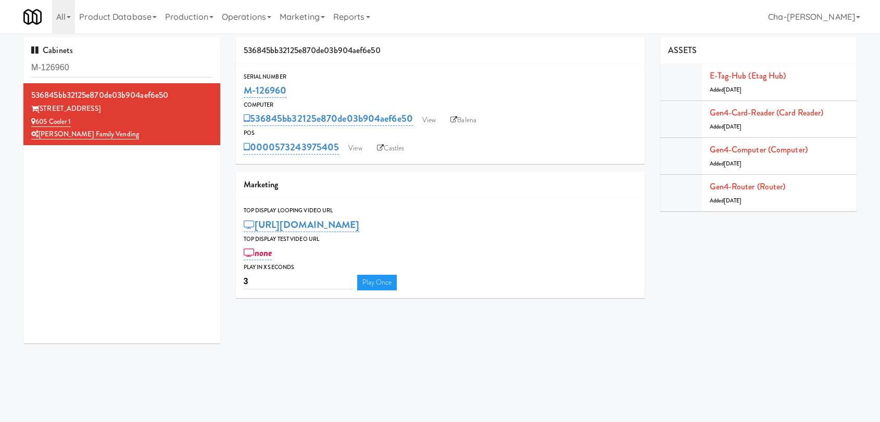 Image resolution: width=880 pixels, height=422 pixels. I want to click on span: Cabinets, so click(52, 50).